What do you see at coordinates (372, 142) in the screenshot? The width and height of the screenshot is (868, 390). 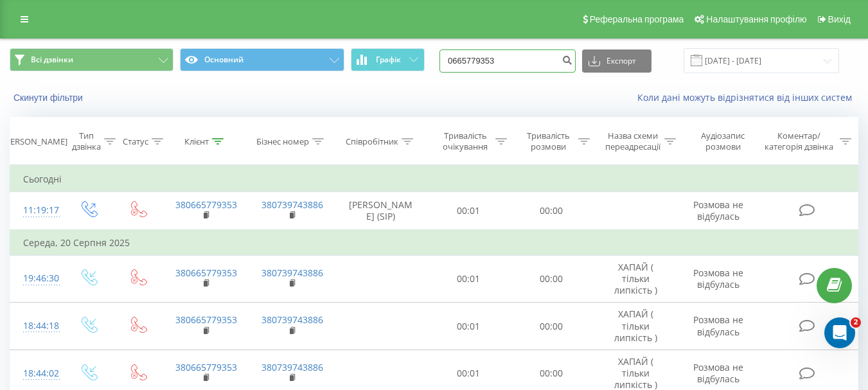 I see `div: Співробітник` at bounding box center [372, 142].